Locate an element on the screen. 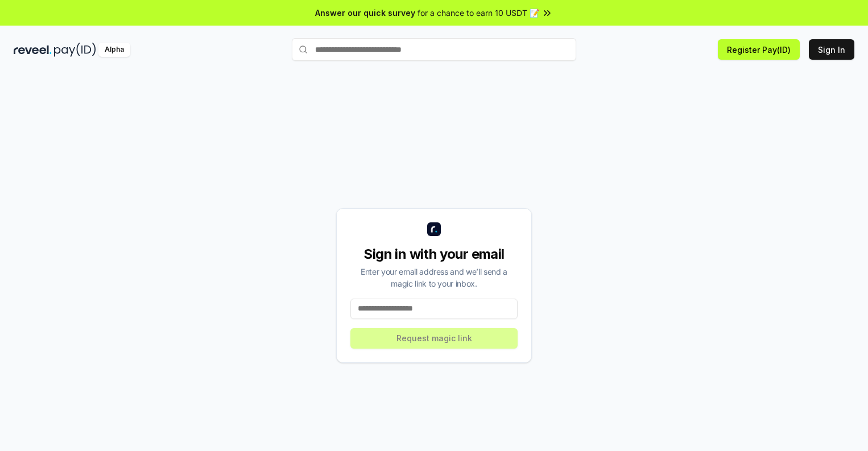 Image resolution: width=868 pixels, height=451 pixels. img: pay_id is located at coordinates (75, 49).